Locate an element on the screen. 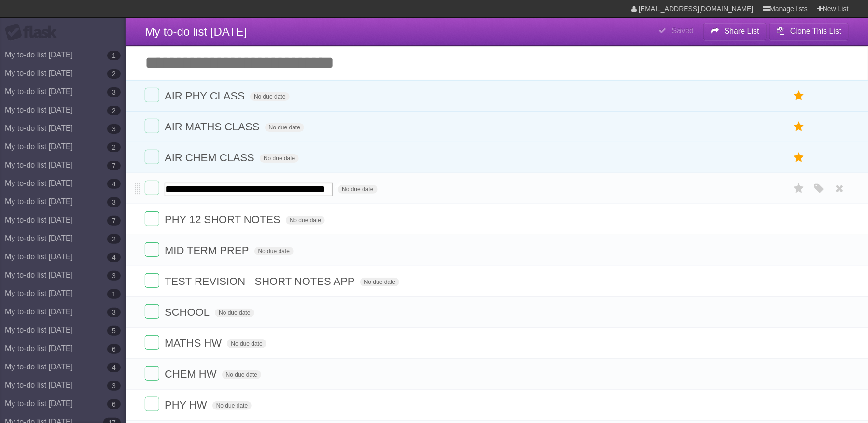 The height and width of the screenshot is (423, 868). b: Saved is located at coordinates (683, 30).